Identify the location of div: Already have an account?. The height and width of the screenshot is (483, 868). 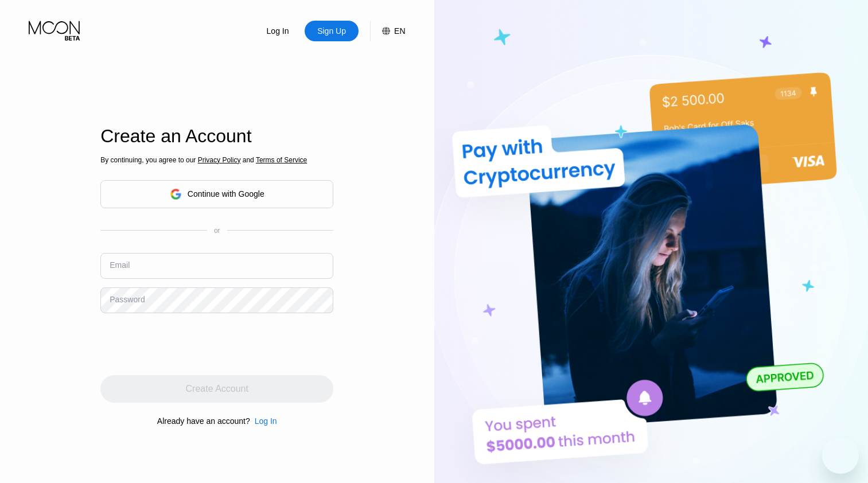
(204, 421).